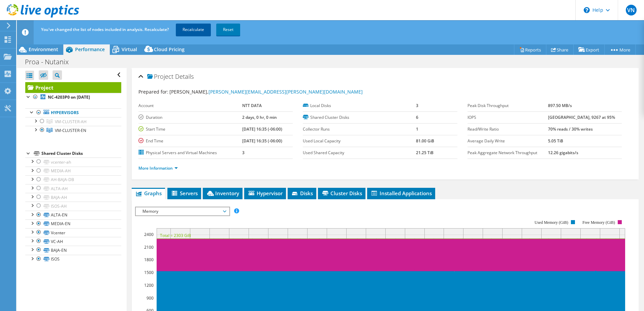 The image size is (644, 311). What do you see at coordinates (223, 193) in the screenshot?
I see `span: Inventory` at bounding box center [223, 193].